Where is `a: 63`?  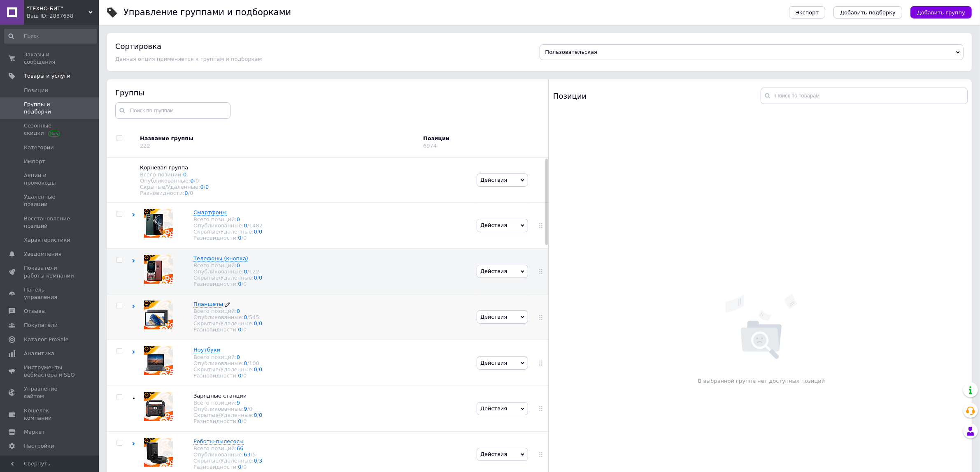 a: 63 is located at coordinates (247, 454).